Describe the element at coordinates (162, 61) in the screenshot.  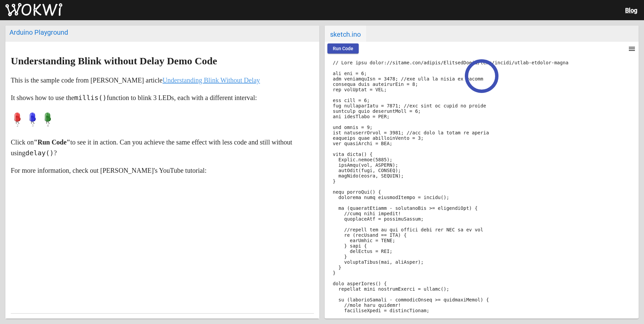
I see `h1: Understanding Blink without Delay Demo Code` at that location.